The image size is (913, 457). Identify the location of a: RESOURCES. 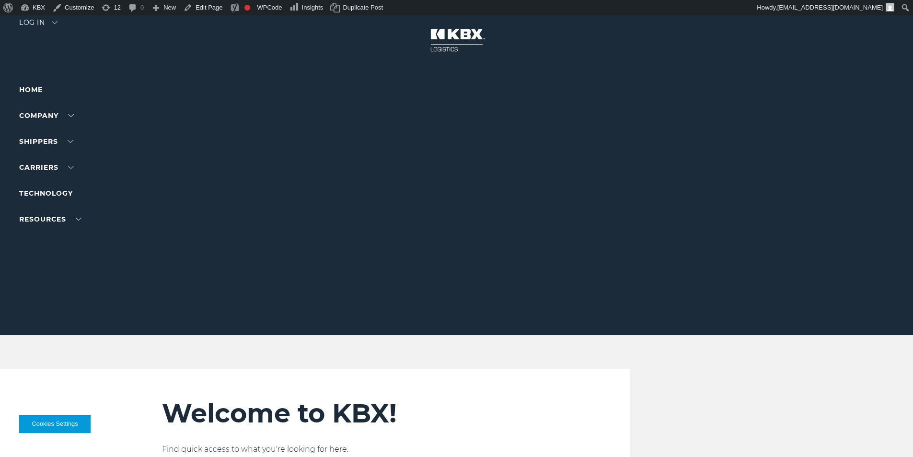
(50, 219).